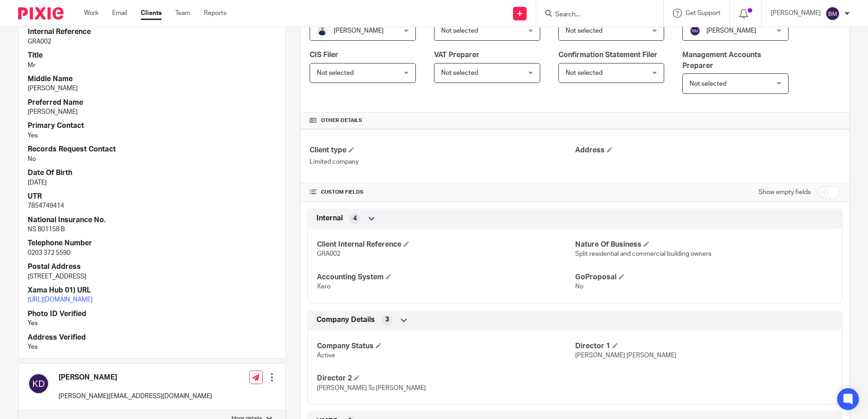  Describe the element at coordinates (215, 13) in the screenshot. I see `a: Reports` at that location.